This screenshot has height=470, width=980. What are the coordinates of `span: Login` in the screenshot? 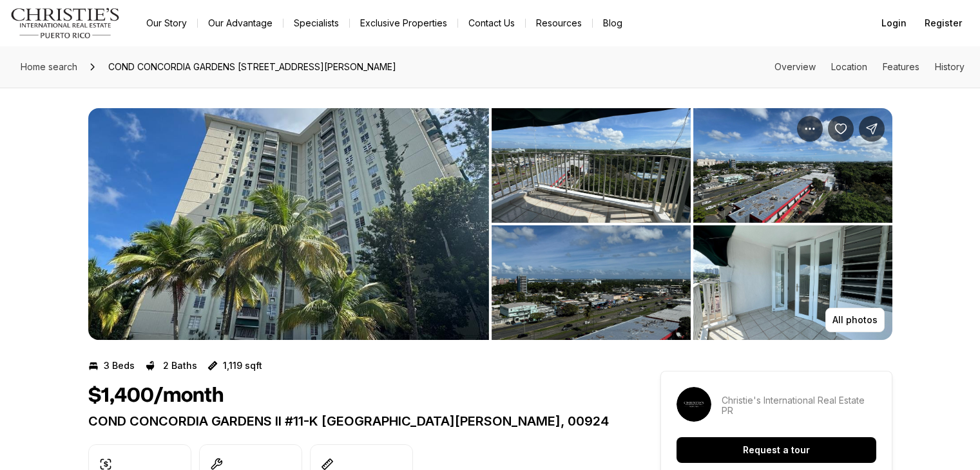 It's located at (893, 23).